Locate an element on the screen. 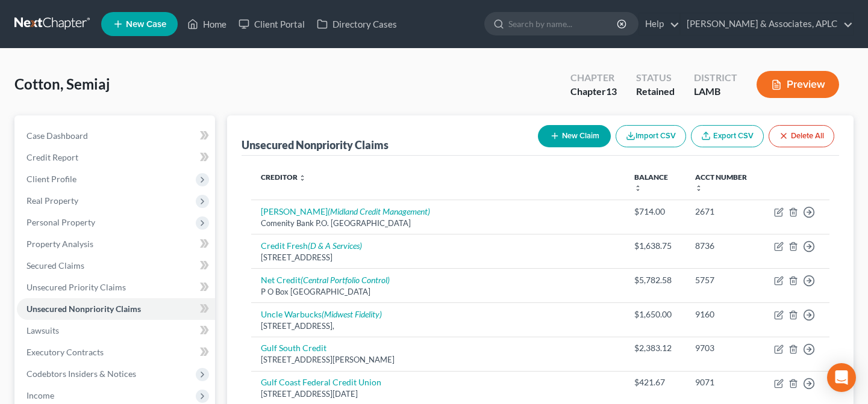 This screenshot has width=868, height=404. a: Directory Cases is located at coordinates (356, 24).